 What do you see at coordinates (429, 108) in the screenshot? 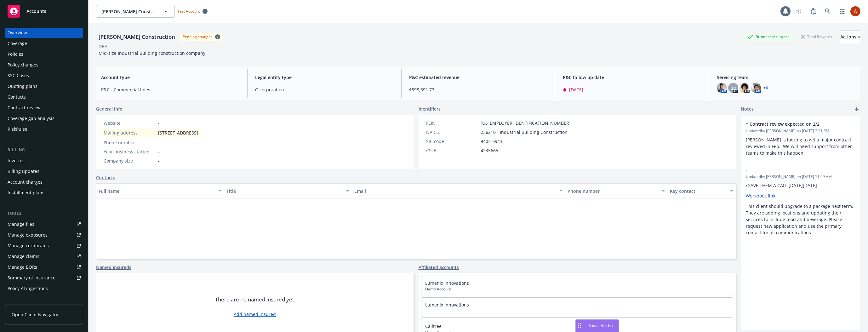
I see `span: Identifiers` at bounding box center [429, 108].